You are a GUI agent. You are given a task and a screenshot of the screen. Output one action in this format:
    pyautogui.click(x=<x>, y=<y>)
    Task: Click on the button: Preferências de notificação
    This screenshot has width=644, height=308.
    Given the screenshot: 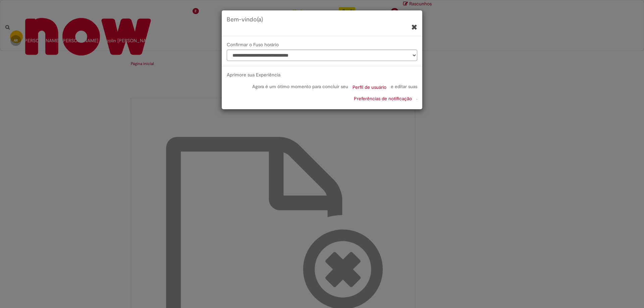 What is the action you would take?
    pyautogui.click(x=383, y=98)
    